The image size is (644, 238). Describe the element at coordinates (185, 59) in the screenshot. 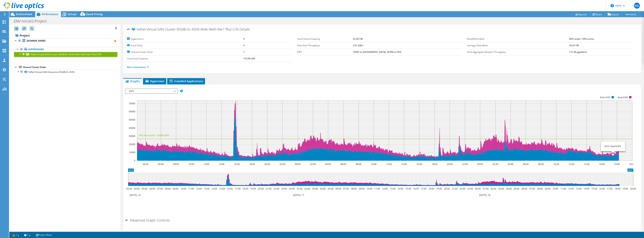

I see `label: Used Local Capacity` at that location.